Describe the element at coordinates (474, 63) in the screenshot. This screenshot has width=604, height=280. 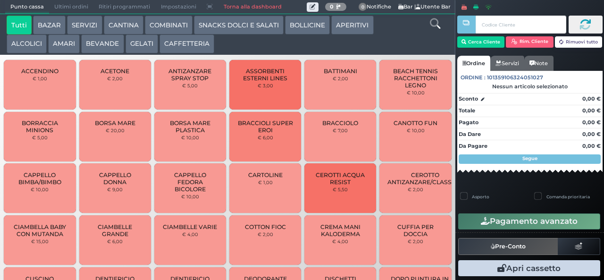
I see `a: Ordine` at that location.